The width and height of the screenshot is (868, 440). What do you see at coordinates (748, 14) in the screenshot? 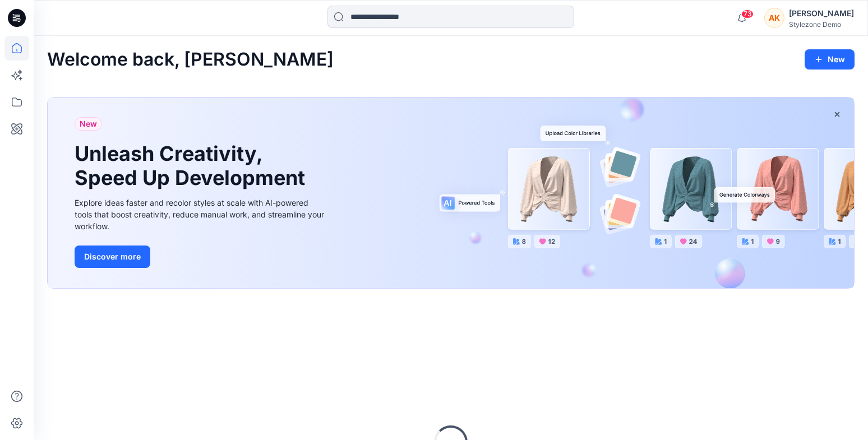
I see `span: 73` at bounding box center [748, 14].